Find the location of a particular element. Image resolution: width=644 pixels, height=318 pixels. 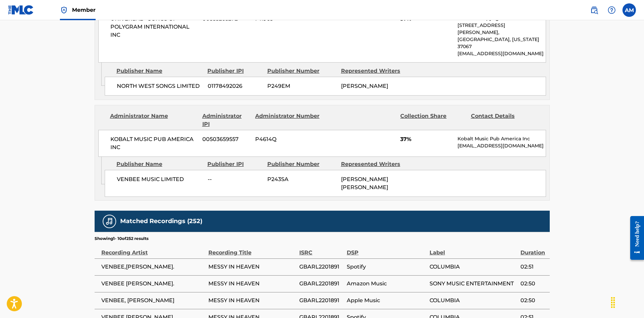

div: Label is located at coordinates (473, 249).